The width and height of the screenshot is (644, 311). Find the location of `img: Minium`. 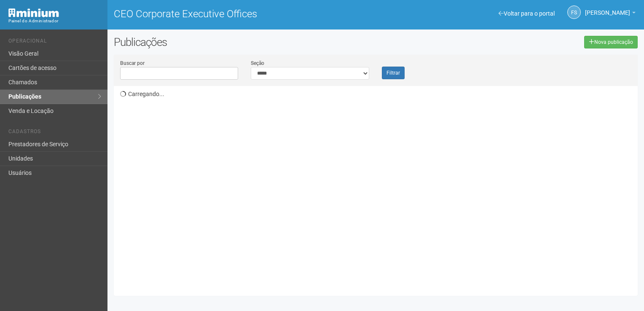

img: Minium is located at coordinates (34, 13).